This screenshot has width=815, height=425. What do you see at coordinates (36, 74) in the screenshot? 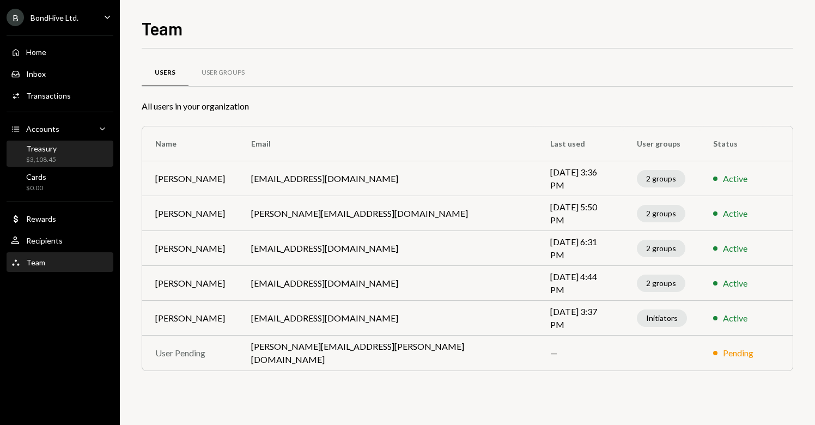
I see `div: Inbox` at bounding box center [36, 74].